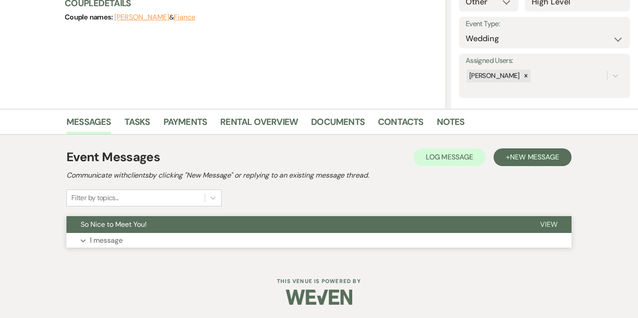 This screenshot has height=318, width=638. What do you see at coordinates (338, 124) in the screenshot?
I see `a: Documents` at bounding box center [338, 124].